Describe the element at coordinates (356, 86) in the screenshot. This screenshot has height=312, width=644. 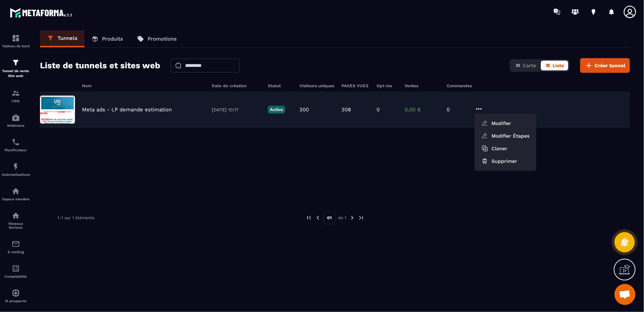
I see `h6: PAGES VUES` at that location.